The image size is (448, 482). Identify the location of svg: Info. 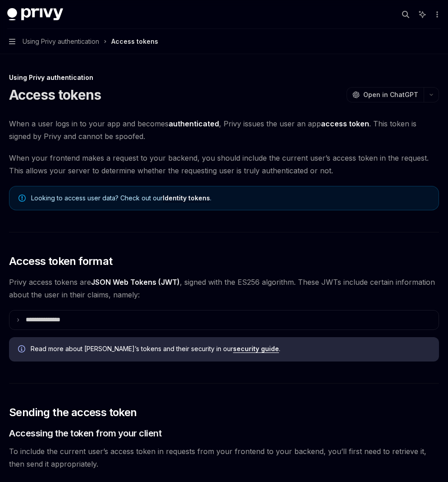
(23, 350).